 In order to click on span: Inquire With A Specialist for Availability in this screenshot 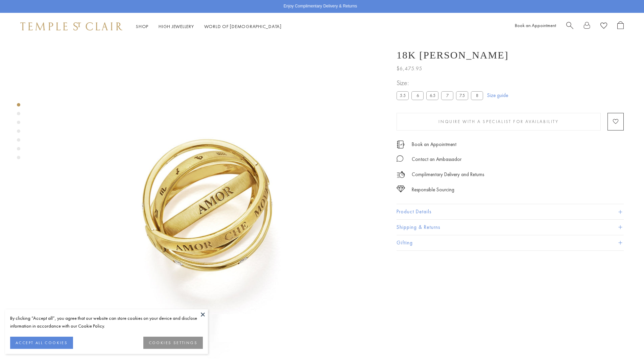, I will do `click(499, 122)`.